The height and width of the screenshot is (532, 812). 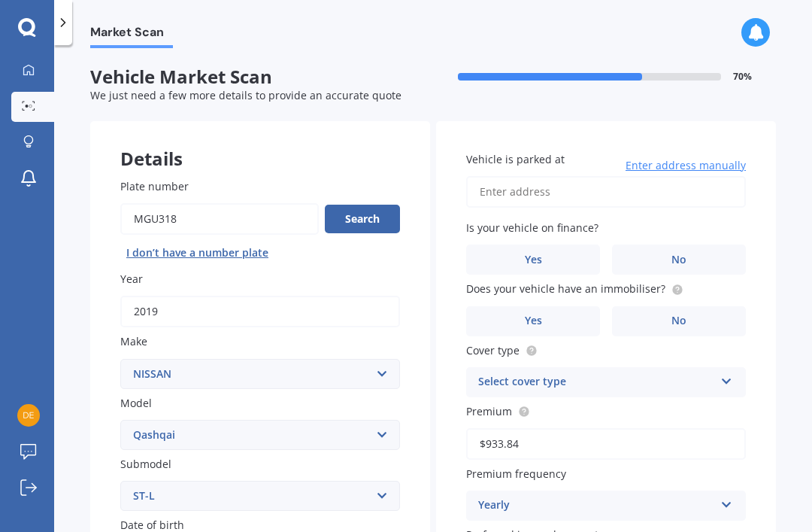 What do you see at coordinates (261, 77) in the screenshot?
I see `span: Vehicle Market Scan` at bounding box center [261, 77].